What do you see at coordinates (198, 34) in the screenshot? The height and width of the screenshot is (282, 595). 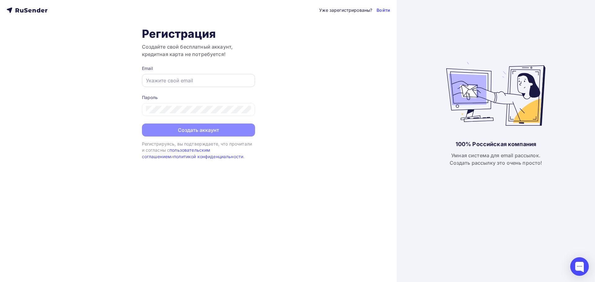 I see `h1: Регистрация` at bounding box center [198, 34].